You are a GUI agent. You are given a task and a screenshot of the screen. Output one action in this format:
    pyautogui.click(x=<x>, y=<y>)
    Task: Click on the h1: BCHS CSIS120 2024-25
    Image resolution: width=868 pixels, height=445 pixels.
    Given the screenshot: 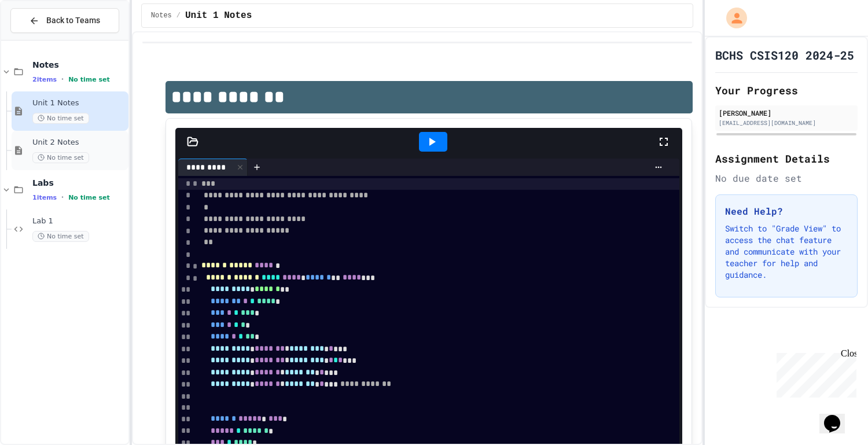 What is the action you would take?
    pyautogui.click(x=784, y=55)
    